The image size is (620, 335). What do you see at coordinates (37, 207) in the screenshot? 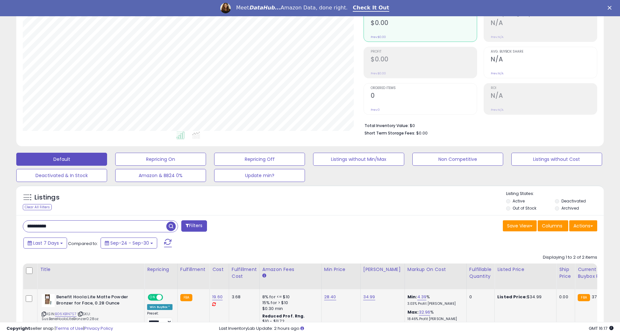
I see `div: Clear All Filters` at bounding box center [37, 207].